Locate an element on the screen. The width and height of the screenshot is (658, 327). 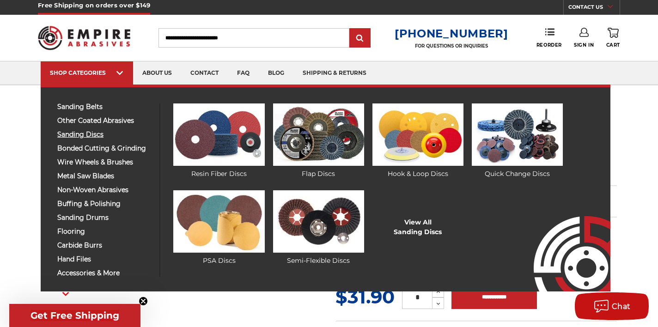
span: flooring is located at coordinates (105, 232).